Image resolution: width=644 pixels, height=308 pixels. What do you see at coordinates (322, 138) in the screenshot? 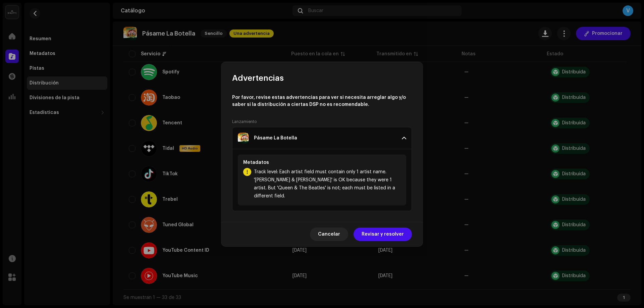
I see `p-accordion-header: Pásame La Botella` at bounding box center [322, 138].